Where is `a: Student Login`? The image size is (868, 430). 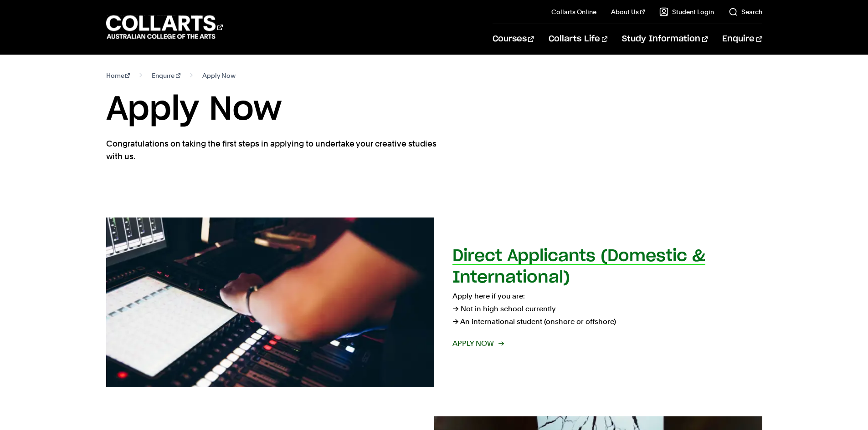 a: Student Login is located at coordinates (687, 12).